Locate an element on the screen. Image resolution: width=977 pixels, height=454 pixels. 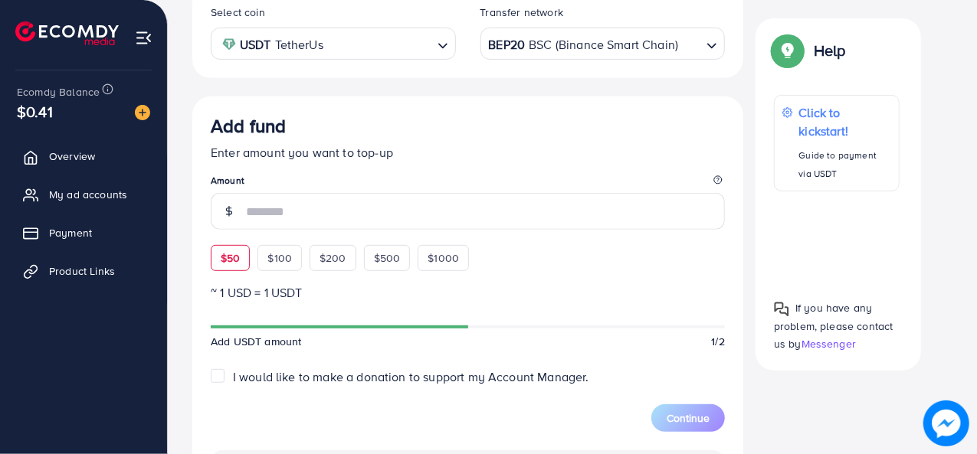
label: Transfer network is located at coordinates (522, 12).